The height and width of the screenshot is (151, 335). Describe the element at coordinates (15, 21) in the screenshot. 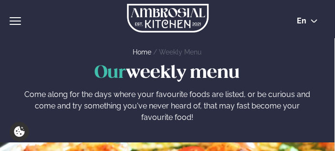

I see `button: hamburger` at that location.